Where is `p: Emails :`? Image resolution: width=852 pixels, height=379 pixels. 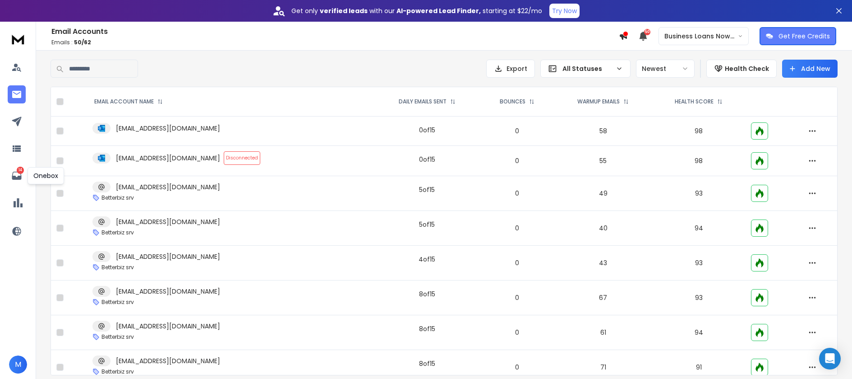 p: Emails : is located at coordinates (335, 42).